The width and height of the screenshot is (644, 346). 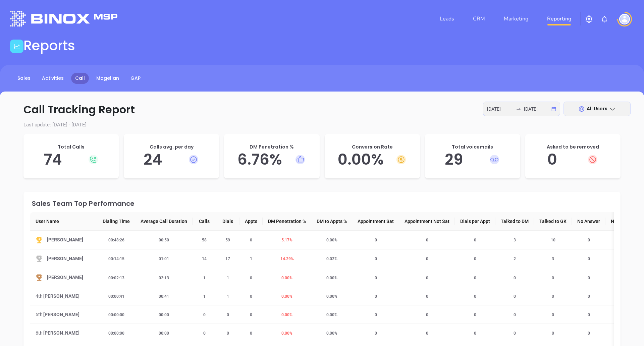 I want to click on p: DM Penetration %, so click(x=272, y=147).